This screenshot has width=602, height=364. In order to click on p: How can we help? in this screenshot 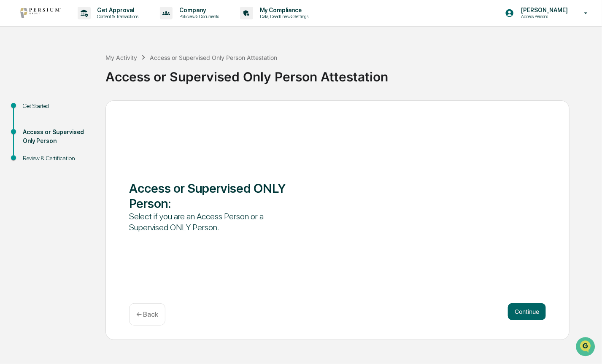, I will do `click(81, 24)`.